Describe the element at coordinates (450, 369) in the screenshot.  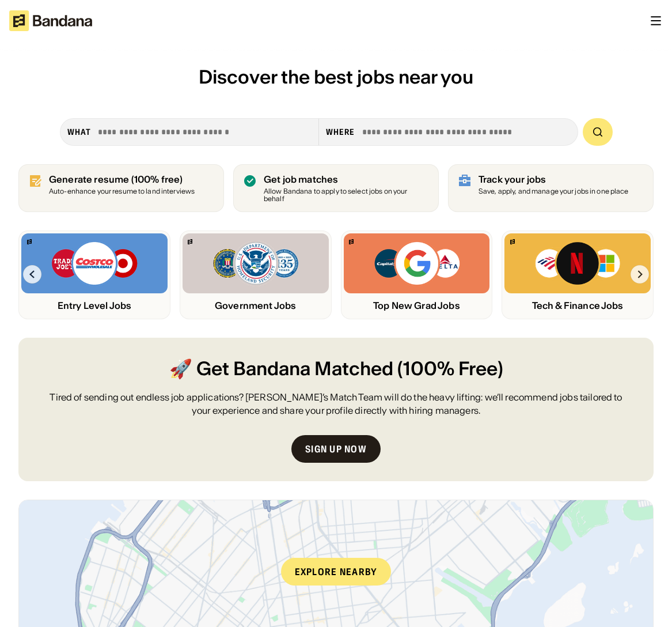
I see `span: (100% Free)` at that location.